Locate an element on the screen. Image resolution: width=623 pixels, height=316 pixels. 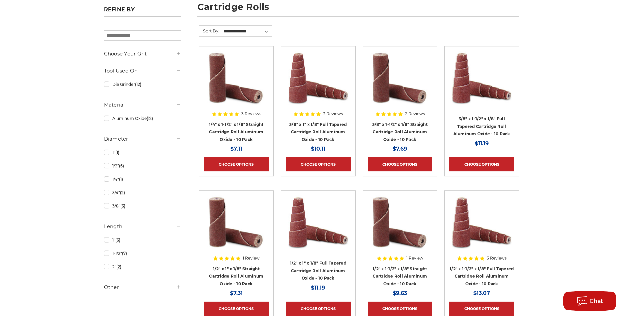
a: 1/4" x 1-1/2" x 1/8" Straight Cartridge Roll Aluminum Oxide - 10 Pack is located at coordinates (236, 132).